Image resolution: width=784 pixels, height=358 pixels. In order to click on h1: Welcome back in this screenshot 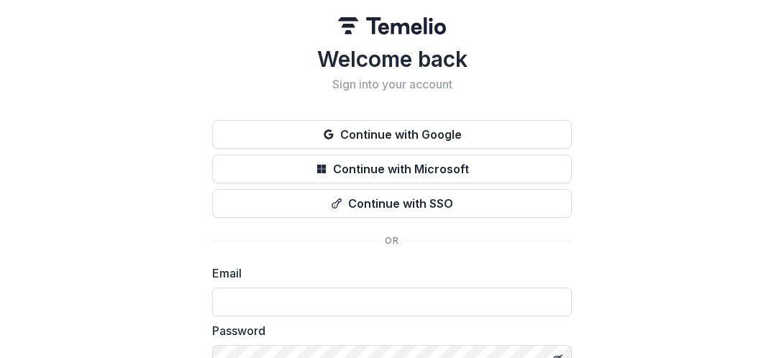, I will do `click(392, 59)`.